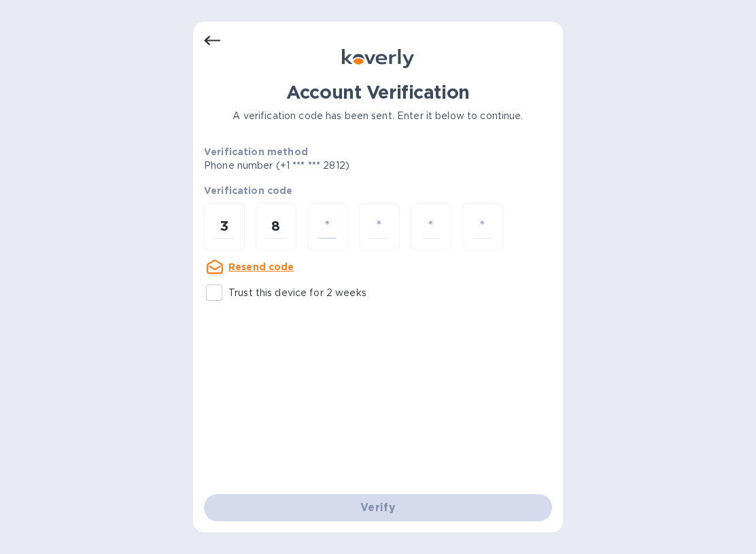  Describe the element at coordinates (261, 267) in the screenshot. I see `u: Resend code` at that location.